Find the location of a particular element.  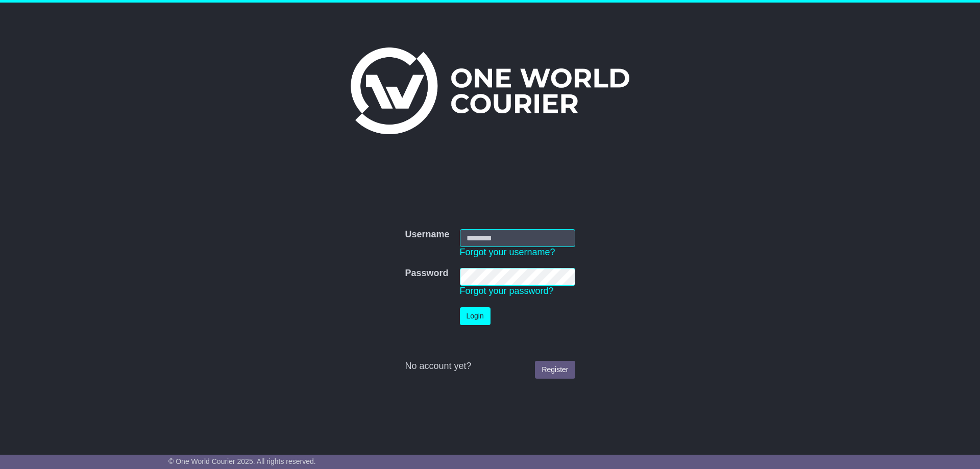

a: Forgot your username? is located at coordinates (508, 252).